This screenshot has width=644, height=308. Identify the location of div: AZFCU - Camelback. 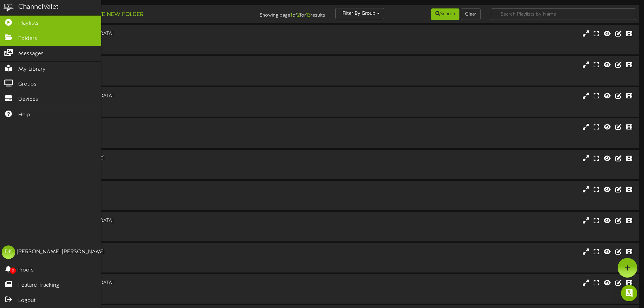
(151, 127).